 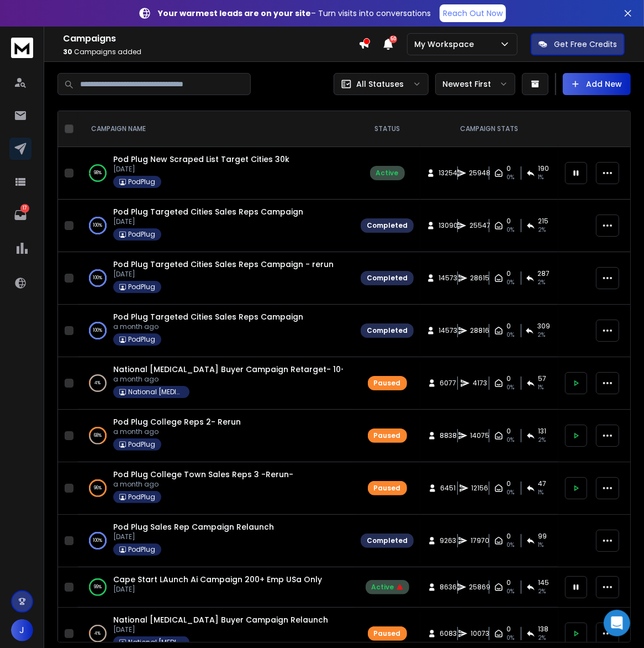 I want to click on span: 215, so click(x=543, y=221).